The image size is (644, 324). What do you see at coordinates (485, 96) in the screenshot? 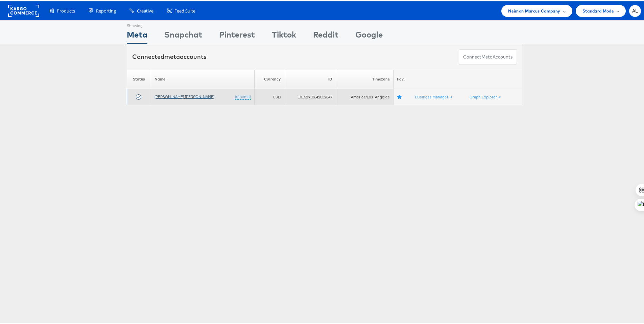
I see `a: Graph Explorer` at bounding box center [485, 96].